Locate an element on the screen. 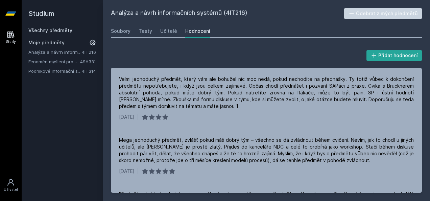 Image resolution: width=430 pixels, height=201 pixels. a: Podnikové informační systémy is located at coordinates (55, 71).